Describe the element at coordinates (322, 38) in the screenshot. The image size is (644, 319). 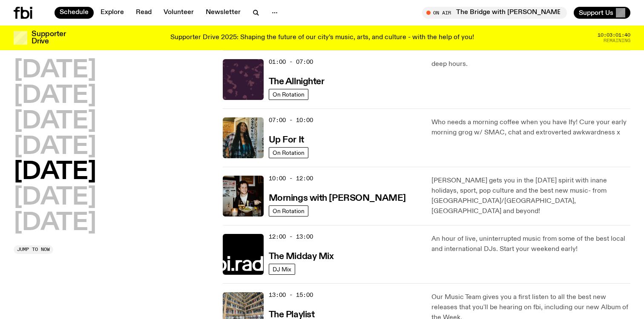
I see `p: Supporter Drive 2025: Shaping the future of our city’s music, arts, and culture - with the help o...` at that location.